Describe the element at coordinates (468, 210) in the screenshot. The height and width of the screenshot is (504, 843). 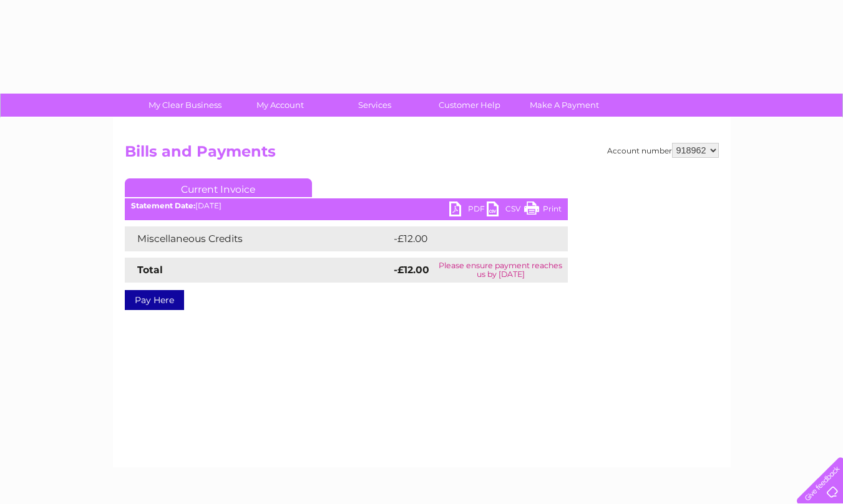
I see `a: PDF` at that location.